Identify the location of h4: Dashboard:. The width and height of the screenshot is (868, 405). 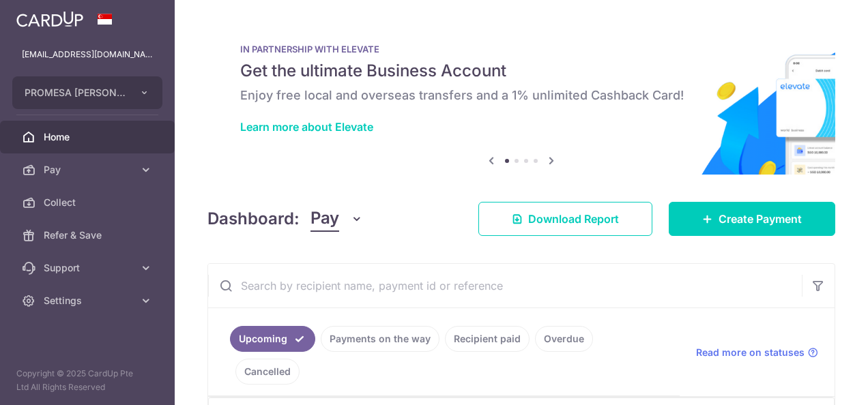
(253, 219).